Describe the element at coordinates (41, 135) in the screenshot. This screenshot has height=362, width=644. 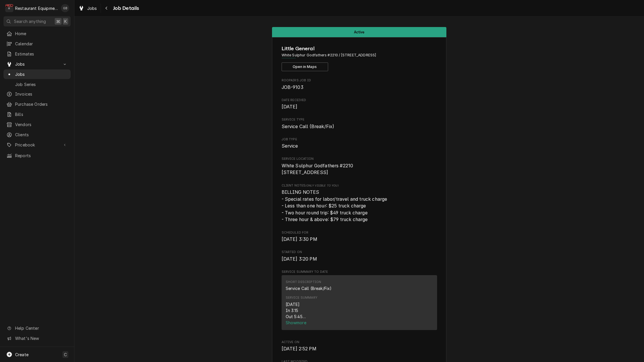
I see `span: Clients` at that location.